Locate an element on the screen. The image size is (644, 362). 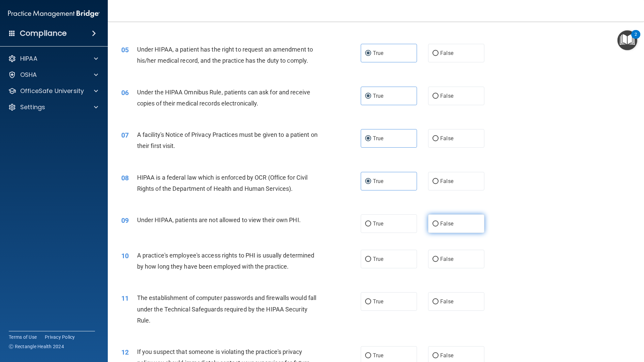
div: 2 is located at coordinates (636, 39).